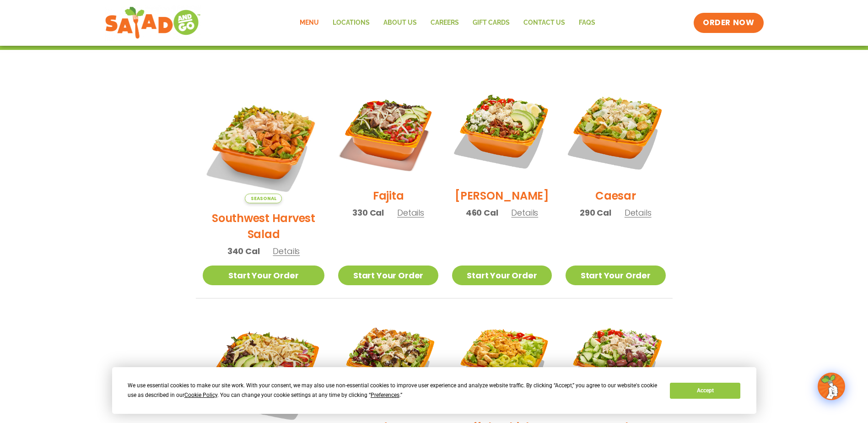 This screenshot has width=868, height=423. Describe the element at coordinates (368, 212) in the screenshot. I see `span: 330 Cal` at that location.